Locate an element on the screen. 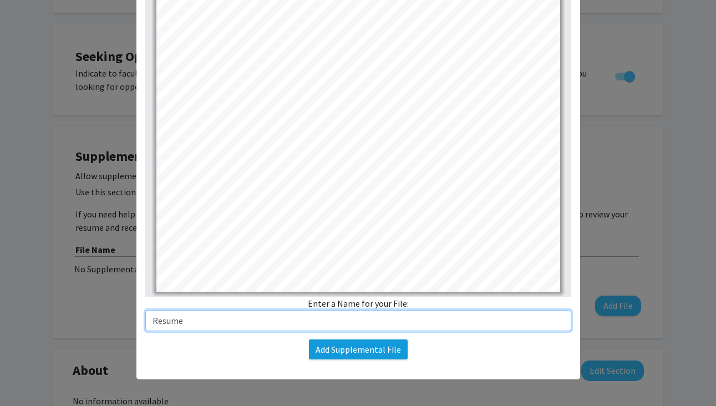 The image size is (716, 406). div: Enter a Name for your File: is located at coordinates (358, 314).